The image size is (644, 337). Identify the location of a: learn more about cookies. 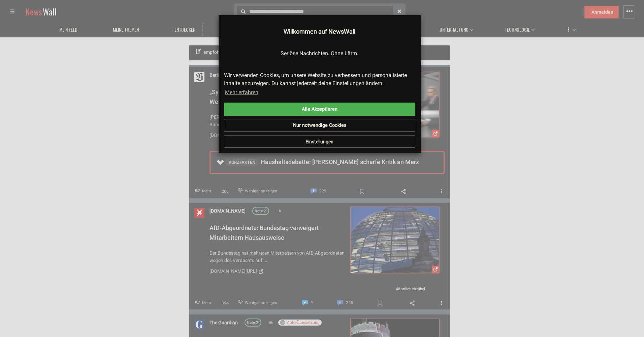
(241, 93).